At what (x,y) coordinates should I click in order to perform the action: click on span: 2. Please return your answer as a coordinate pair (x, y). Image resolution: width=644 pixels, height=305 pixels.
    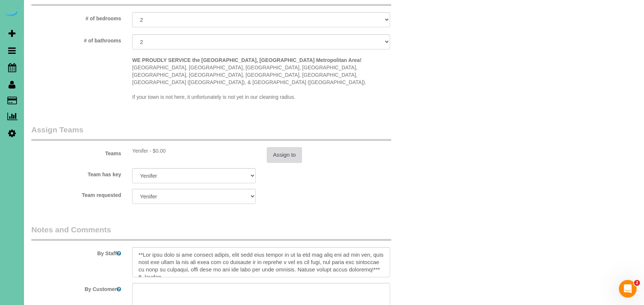
    Looking at the image, I should click on (637, 283).